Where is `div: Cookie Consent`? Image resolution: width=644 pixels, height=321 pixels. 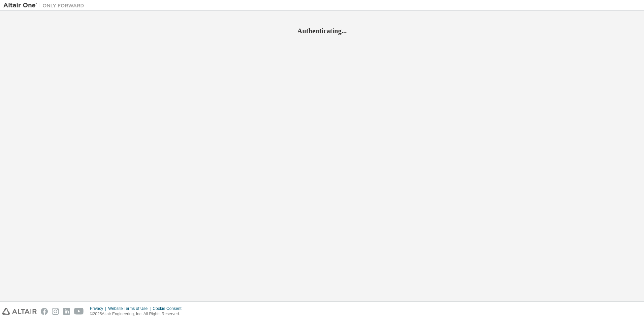 div: Cookie Consent is located at coordinates (169, 309).